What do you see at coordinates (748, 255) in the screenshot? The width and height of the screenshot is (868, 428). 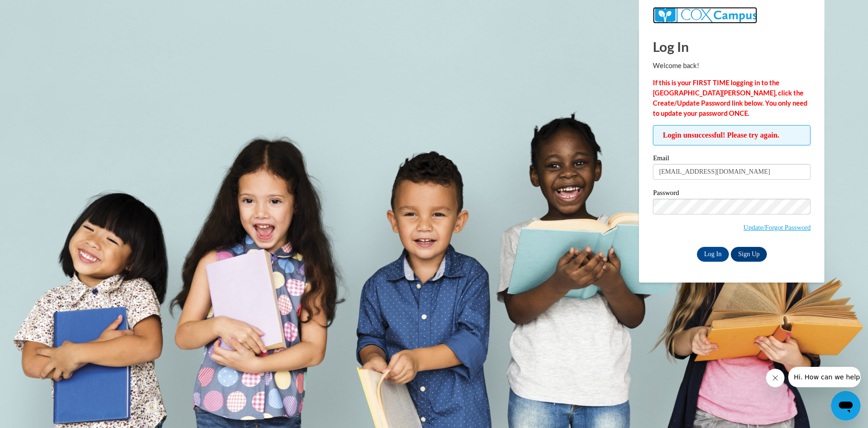 I see `a: Sign Up` at bounding box center [748, 255].